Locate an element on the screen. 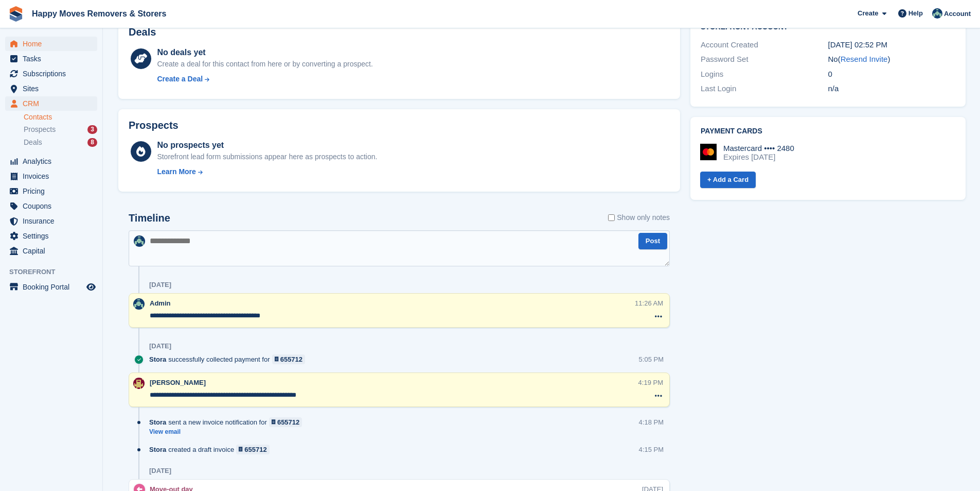 This screenshot has height=491, width=980. a: Contacts is located at coordinates (60, 117).